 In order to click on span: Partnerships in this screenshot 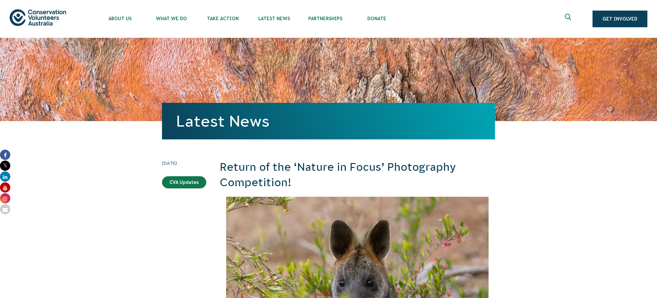, I will do `click(325, 19)`.